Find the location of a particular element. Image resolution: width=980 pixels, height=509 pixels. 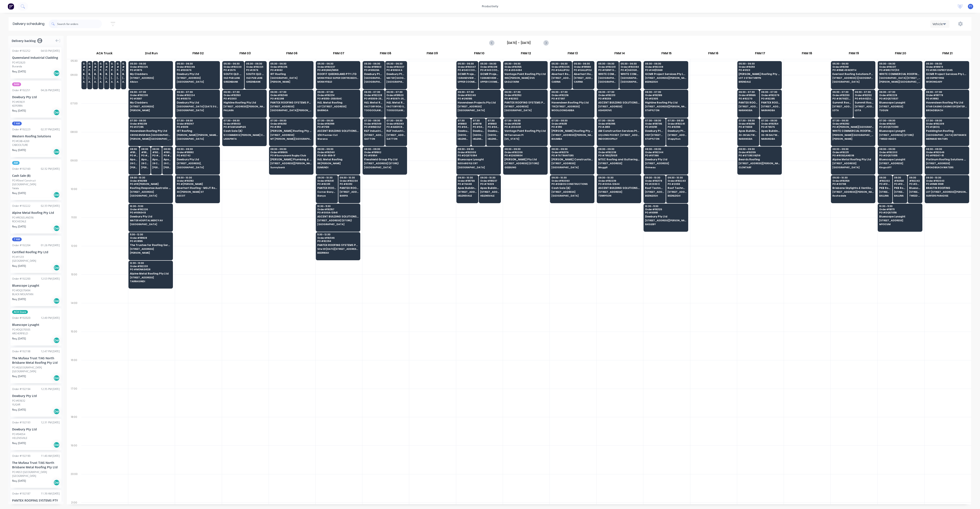

span: PO # 36793/C21677.4 is located at coordinates (842, 99).